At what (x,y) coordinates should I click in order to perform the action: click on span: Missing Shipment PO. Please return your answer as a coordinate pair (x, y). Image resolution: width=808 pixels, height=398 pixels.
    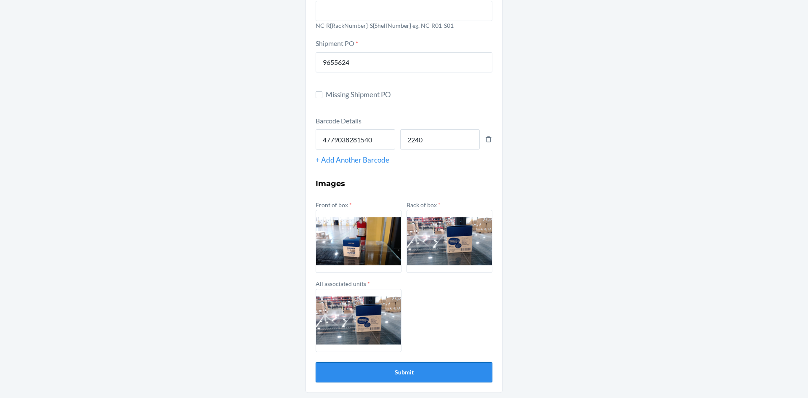
    Looking at the image, I should click on (409, 95).